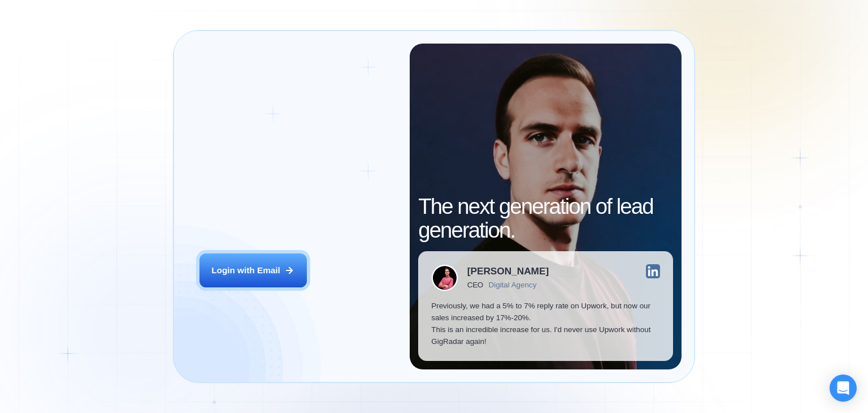 The image size is (868, 413). I want to click on div: Login with Email, so click(245, 270).